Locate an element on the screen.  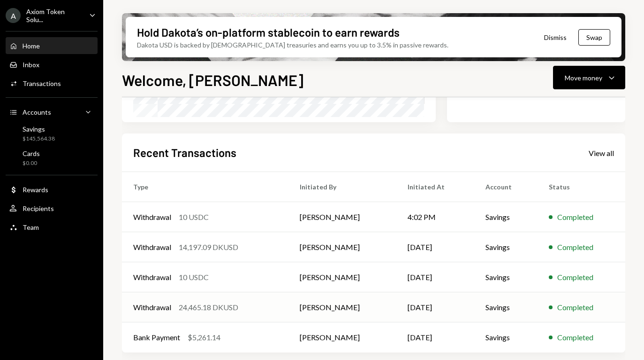
div: Home is located at coordinates (31, 46).